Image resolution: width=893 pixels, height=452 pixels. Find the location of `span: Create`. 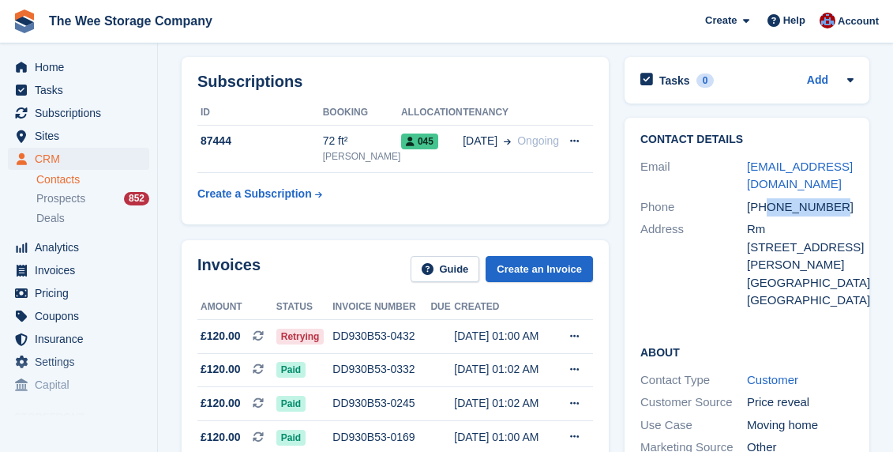

span: Create is located at coordinates (721, 21).